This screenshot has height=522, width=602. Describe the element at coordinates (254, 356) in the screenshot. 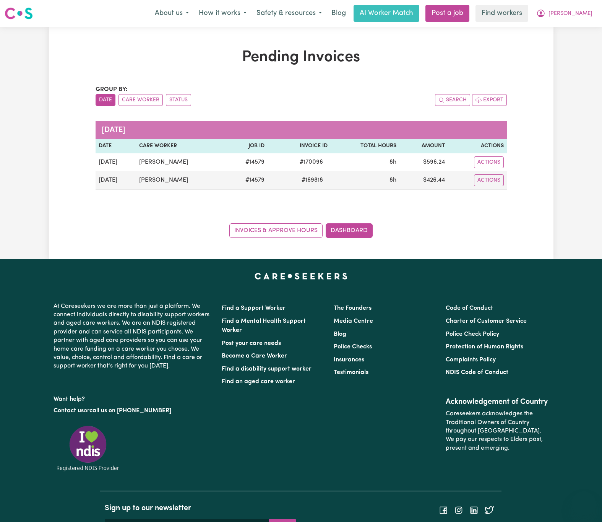

I see `a: Become a Care Worker` at that location.